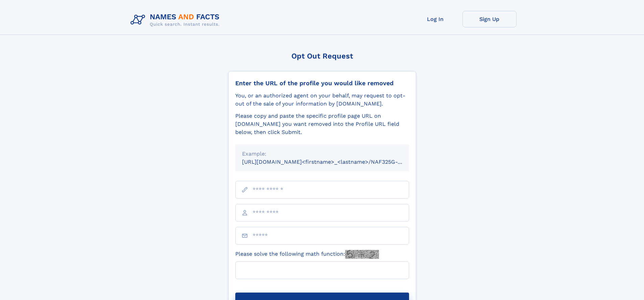 The width and height of the screenshot is (644, 300). What do you see at coordinates (322, 83) in the screenshot?
I see `div: Enter the URL of the profile you would like removed` at bounding box center [322, 83].